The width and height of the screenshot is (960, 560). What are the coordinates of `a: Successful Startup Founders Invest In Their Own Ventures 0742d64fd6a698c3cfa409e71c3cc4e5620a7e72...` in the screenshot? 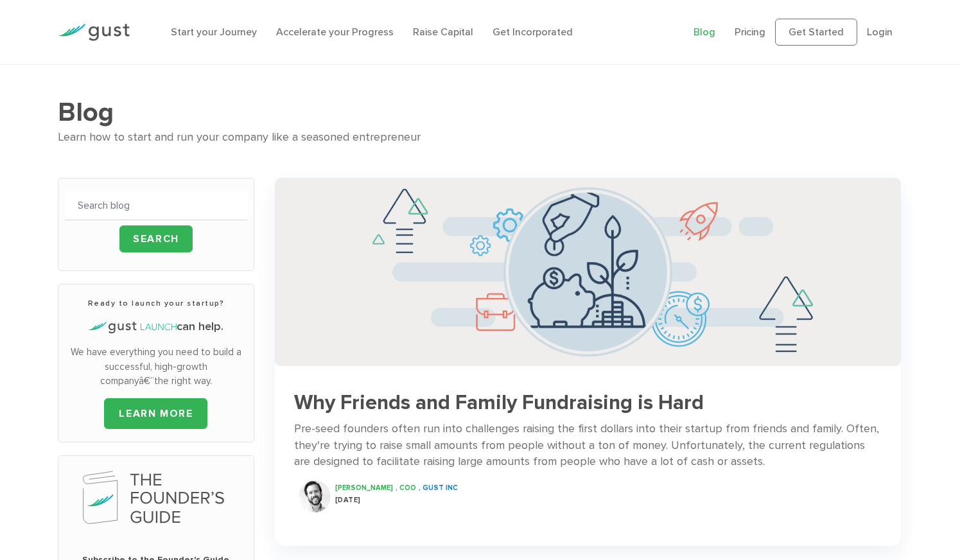 It's located at (587, 352).